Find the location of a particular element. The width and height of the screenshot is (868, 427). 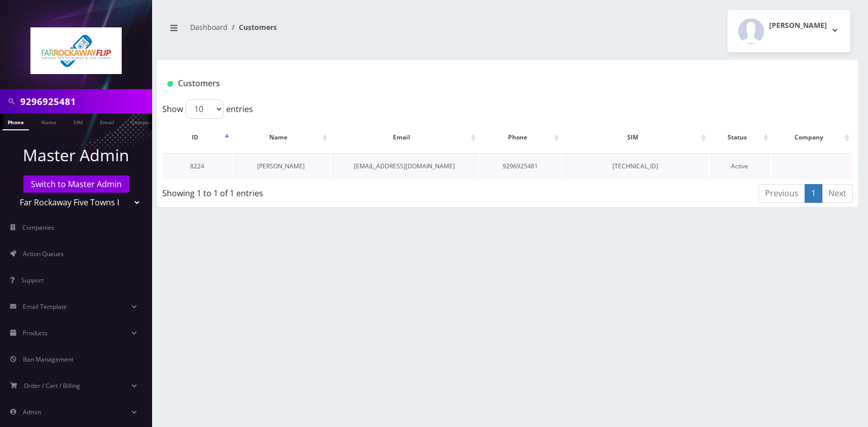

label: Show entries is located at coordinates (208, 109).